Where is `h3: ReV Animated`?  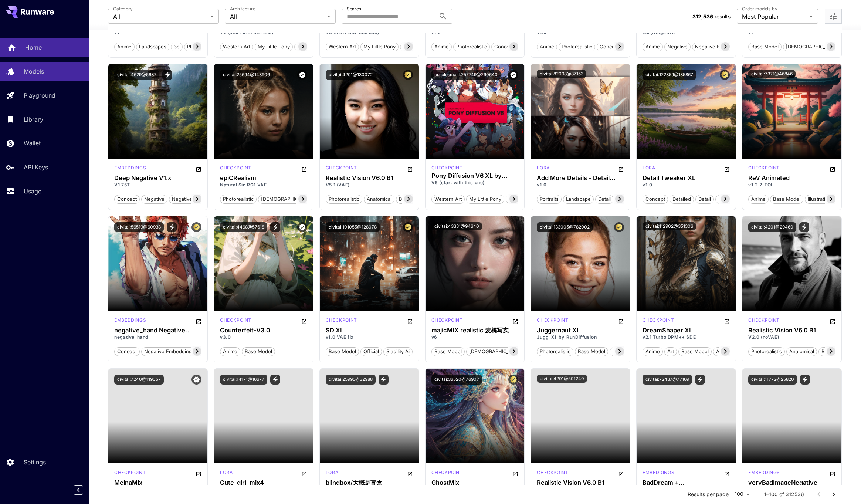 h3: ReV Animated is located at coordinates (792, 178).